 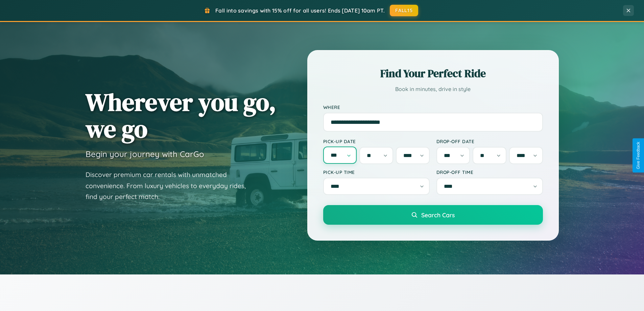 What do you see at coordinates (376, 172) in the screenshot?
I see `label: Pick-up Time` at bounding box center [376, 172].